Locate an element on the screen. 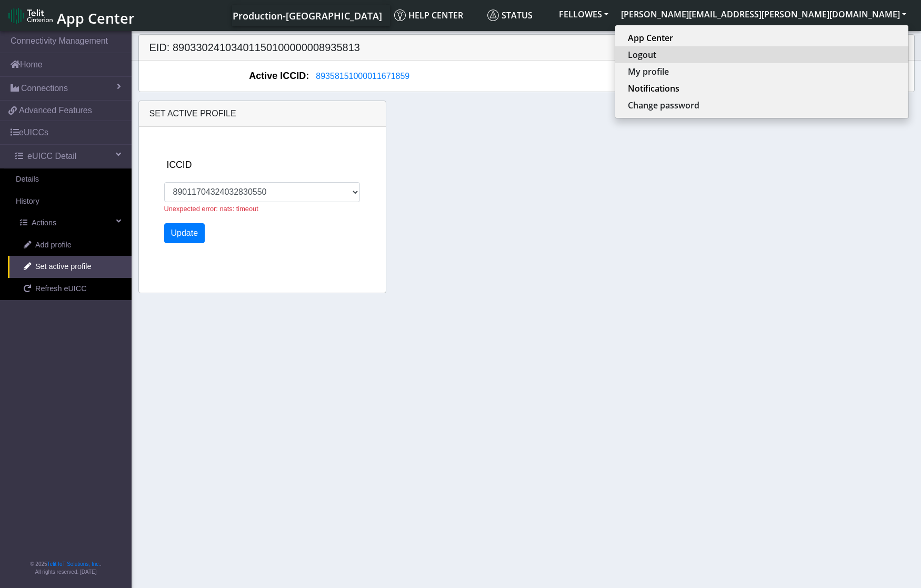  button: FELLOWES is located at coordinates (583, 15).